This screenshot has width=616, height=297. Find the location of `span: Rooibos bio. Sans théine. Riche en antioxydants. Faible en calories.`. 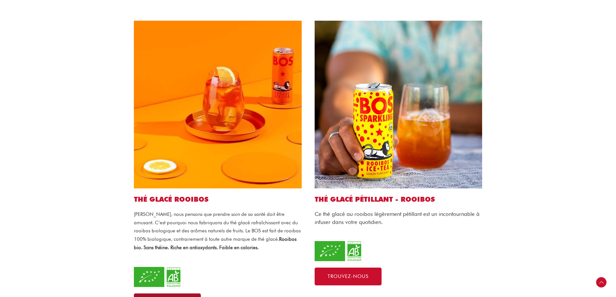

span: Rooibos bio. Sans théine. Riche en antioxydants. Faible en calories. is located at coordinates (215, 243).